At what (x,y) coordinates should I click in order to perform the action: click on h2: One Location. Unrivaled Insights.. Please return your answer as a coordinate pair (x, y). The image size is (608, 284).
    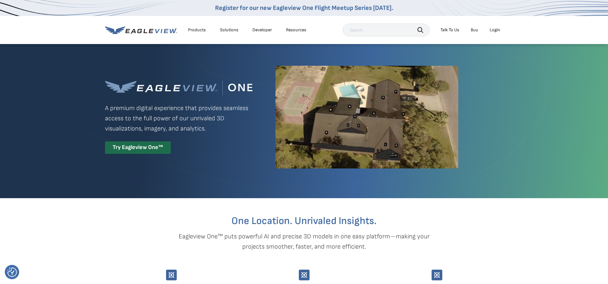
    Looking at the image, I should click on (304, 221).